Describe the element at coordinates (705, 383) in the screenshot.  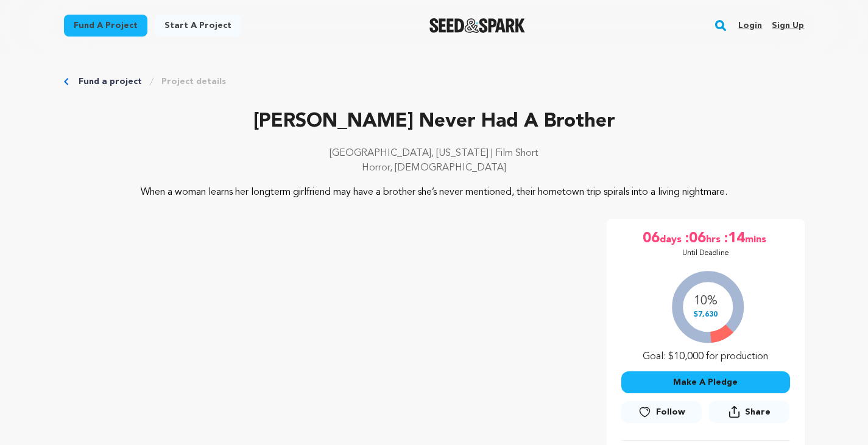
I see `button: Make A Pledge` at that location.